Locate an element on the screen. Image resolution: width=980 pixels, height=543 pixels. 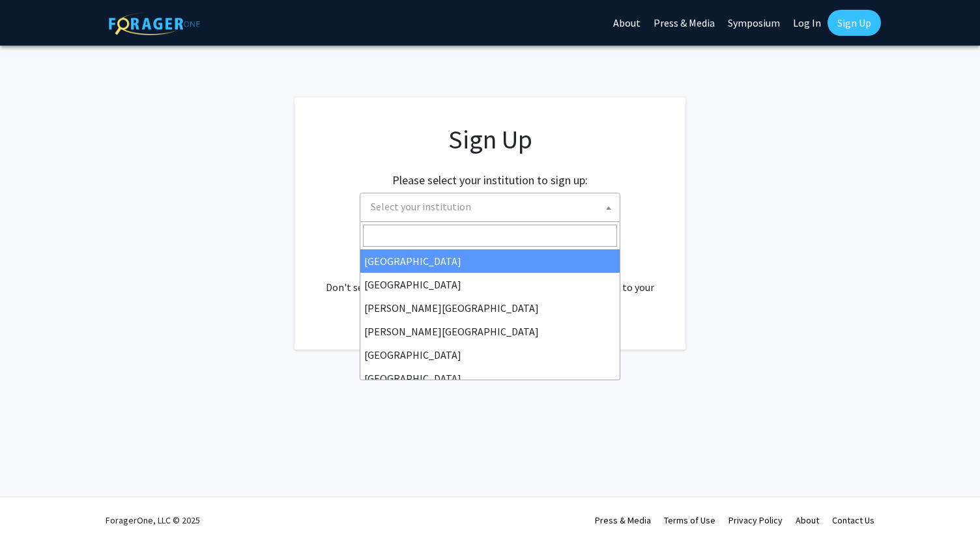
img: ForagerOne Logo is located at coordinates (155, 24).